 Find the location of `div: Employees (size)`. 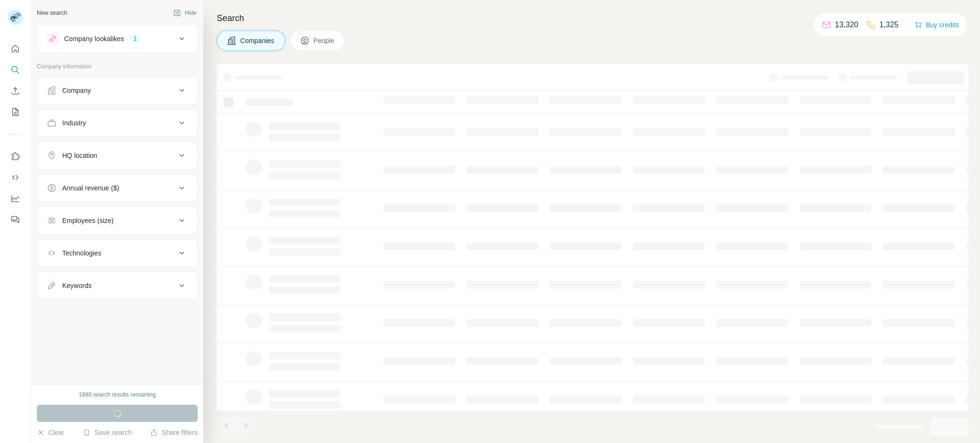

div: Employees (size) is located at coordinates (87, 220).